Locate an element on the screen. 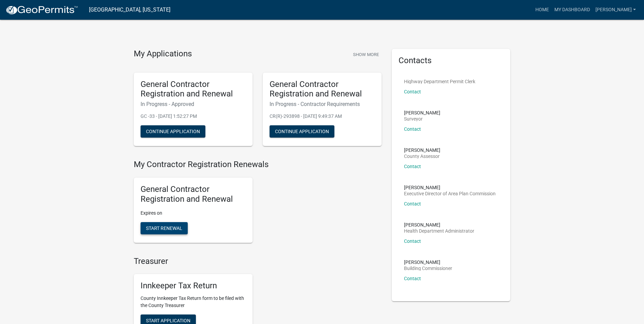  p: Highway Department Permit Clerk is located at coordinates (440, 81).